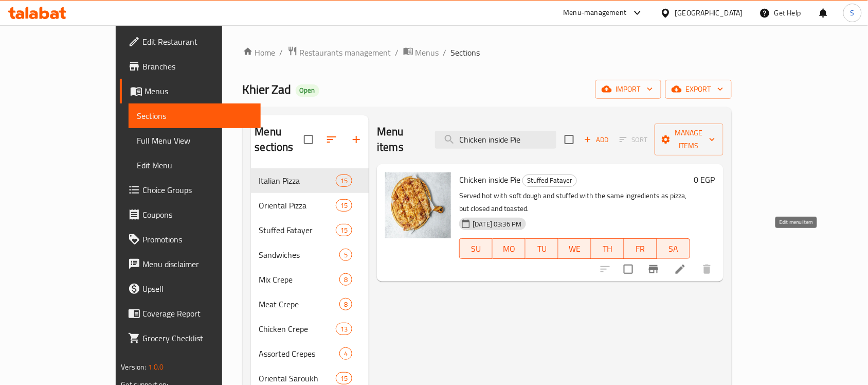 The image size is (868, 385). What do you see at coordinates (299, 304) in the screenshot?
I see `div: Meat Crepe` at bounding box center [299, 304].